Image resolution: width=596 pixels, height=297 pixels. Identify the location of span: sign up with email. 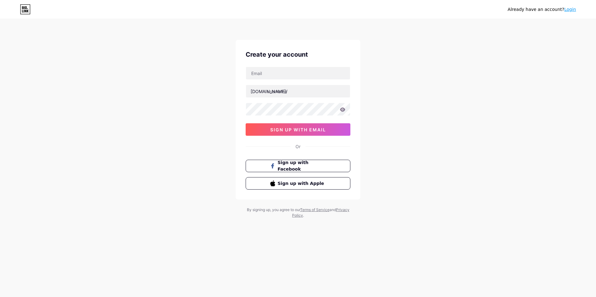
(298, 130).